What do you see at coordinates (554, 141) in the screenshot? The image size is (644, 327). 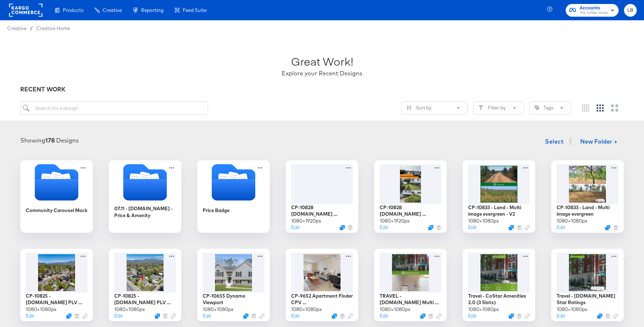 I see `button: Select` at bounding box center [554, 141].